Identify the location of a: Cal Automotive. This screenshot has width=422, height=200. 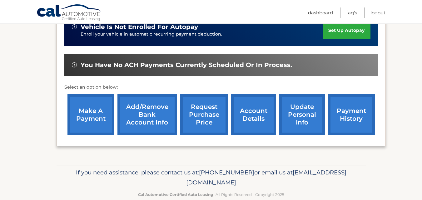
(69, 13).